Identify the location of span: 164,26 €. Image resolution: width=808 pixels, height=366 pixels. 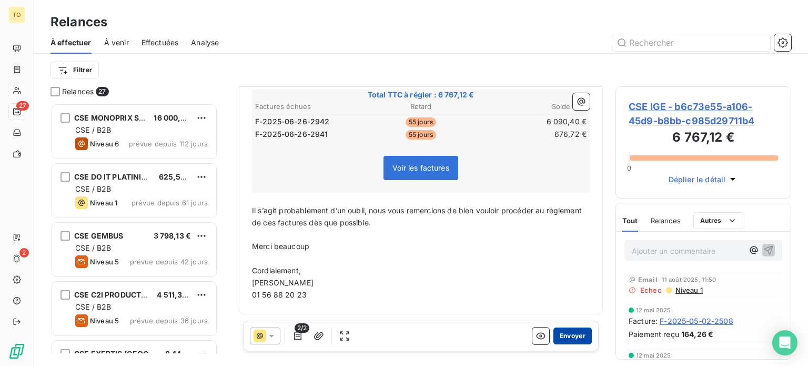
(697, 333).